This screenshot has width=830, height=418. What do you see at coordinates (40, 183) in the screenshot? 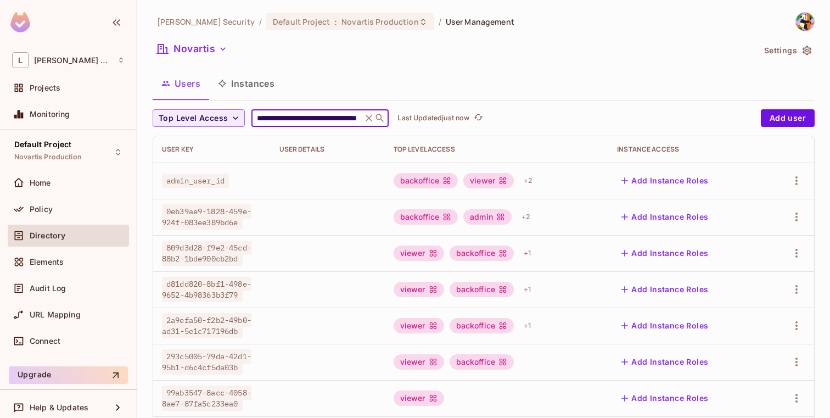
I see `span: Home` at bounding box center [40, 183].